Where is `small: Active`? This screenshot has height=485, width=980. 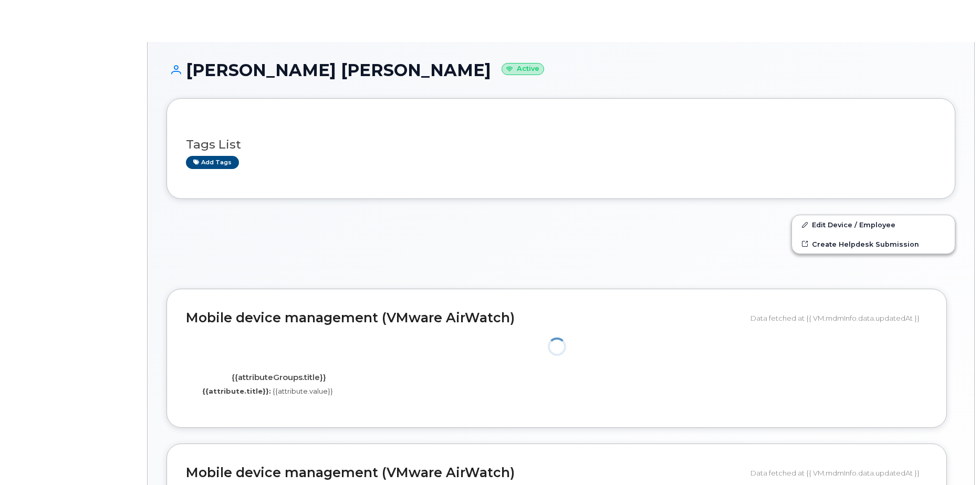
small: Active is located at coordinates (523, 69).